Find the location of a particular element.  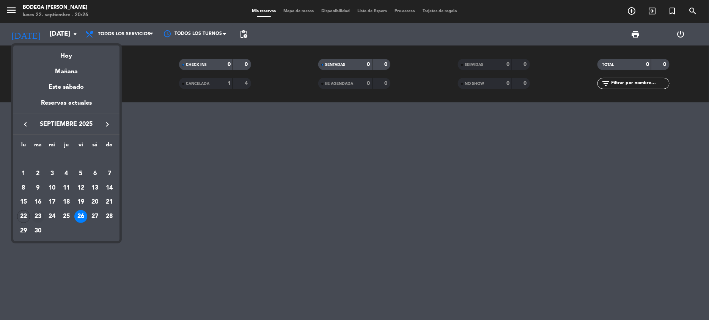

td: 14 de septiembre de 2025 is located at coordinates (109, 188).